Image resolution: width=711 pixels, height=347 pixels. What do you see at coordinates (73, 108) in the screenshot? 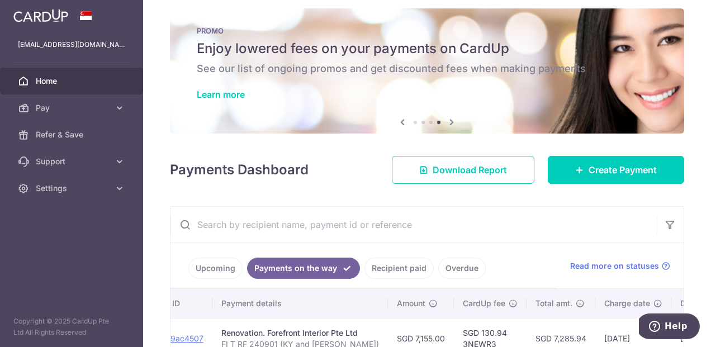
I see `span: Pay` at bounding box center [73, 108].